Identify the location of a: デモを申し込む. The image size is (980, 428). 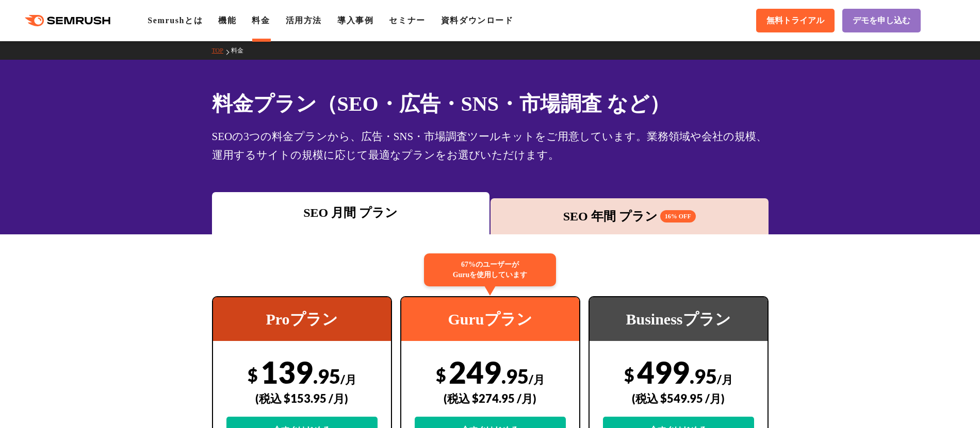
(882, 21).